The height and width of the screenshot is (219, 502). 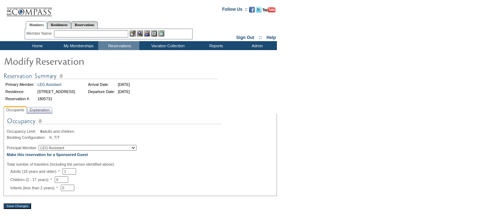 I want to click on span: Adults (18 years and older): *, so click(x=36, y=171).